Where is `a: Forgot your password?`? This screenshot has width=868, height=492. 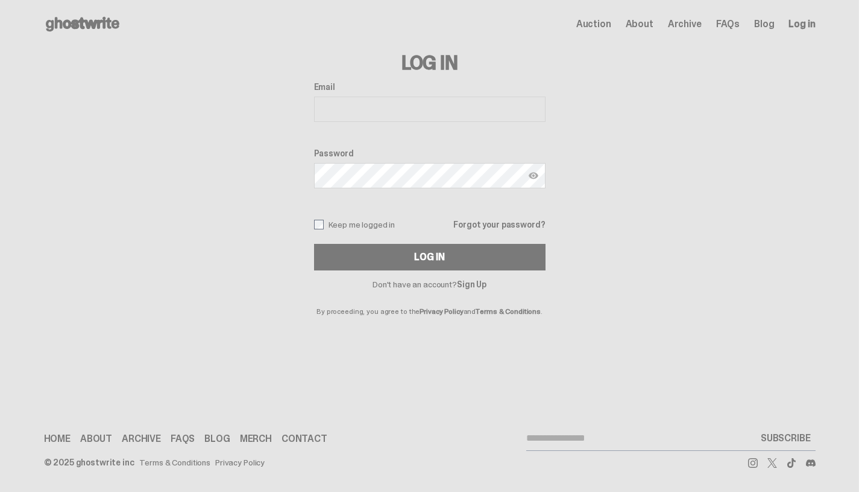 a: Forgot your password? is located at coordinates (499, 225).